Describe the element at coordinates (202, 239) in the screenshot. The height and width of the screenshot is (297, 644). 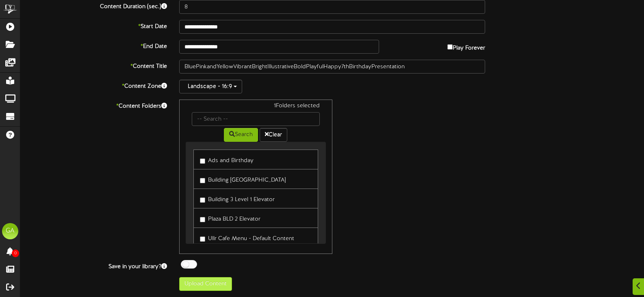
I see `input: Ullr Cafe Menu - Default Content Folder` at that location.